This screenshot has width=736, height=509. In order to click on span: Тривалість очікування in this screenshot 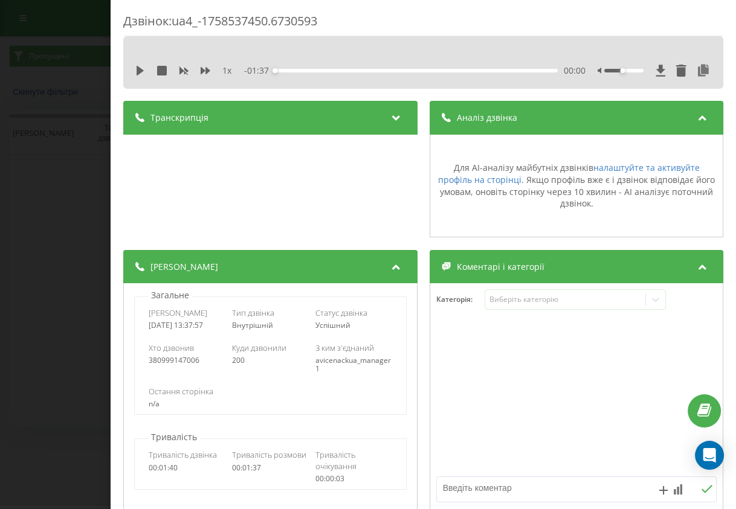, I will do `click(354, 461)`.